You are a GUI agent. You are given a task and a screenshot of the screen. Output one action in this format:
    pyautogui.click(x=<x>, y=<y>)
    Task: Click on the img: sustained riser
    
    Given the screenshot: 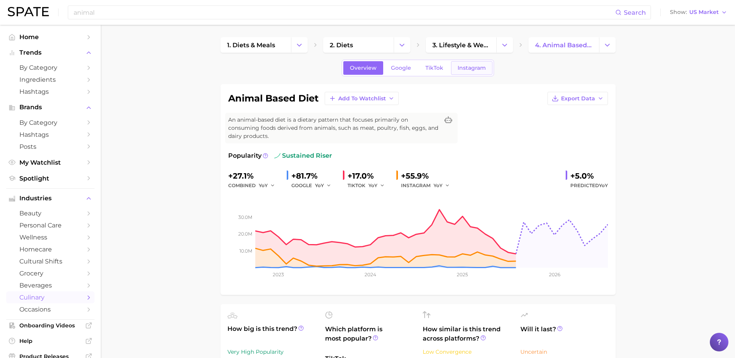 What is the action you would take?
    pyautogui.click(x=278, y=156)
    